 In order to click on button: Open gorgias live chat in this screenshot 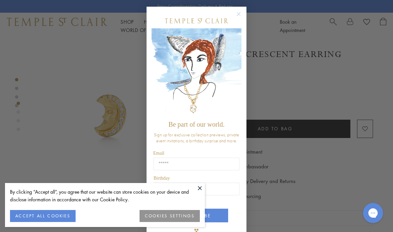, I will do `click(13, 12)`.